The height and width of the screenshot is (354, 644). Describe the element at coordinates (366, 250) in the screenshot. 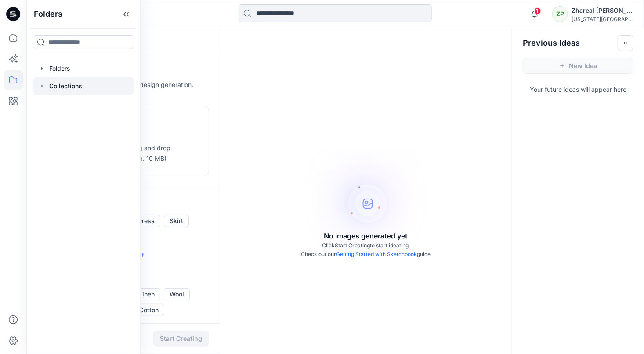

I see `p: Click to start ideating. Check out our guide` at that location.